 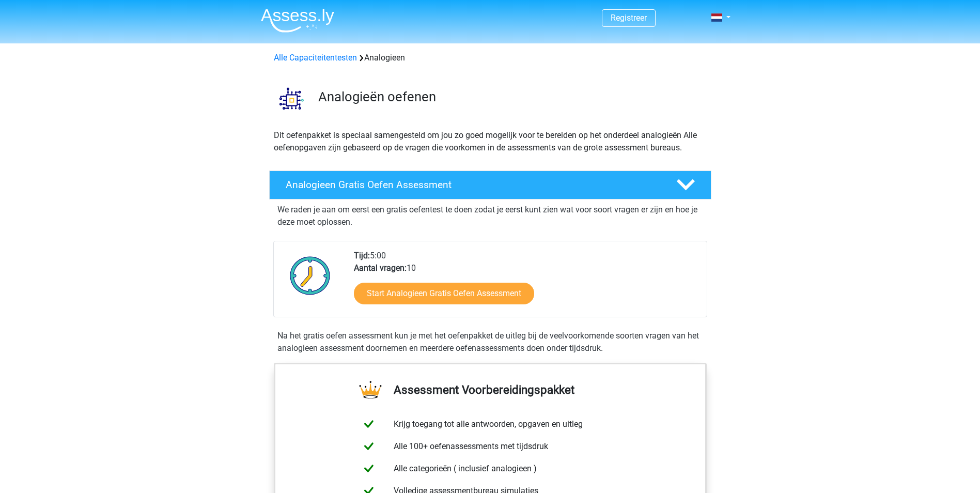 What do you see at coordinates (291, 98) in the screenshot?
I see `img: analogieen` at bounding box center [291, 98].